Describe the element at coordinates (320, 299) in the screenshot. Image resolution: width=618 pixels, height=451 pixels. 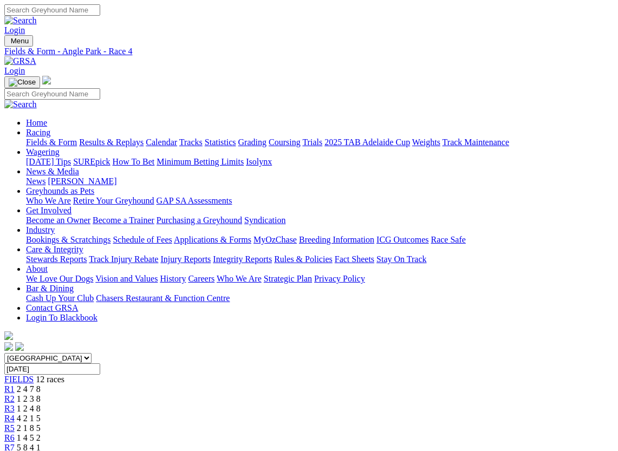
I see `div: Bar & Dining` at that location.